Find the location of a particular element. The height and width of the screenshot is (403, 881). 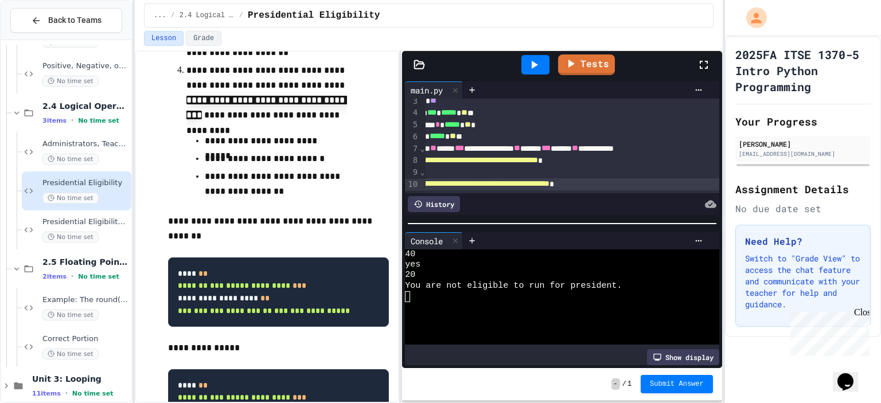

span: You are not eligible to run for president. is located at coordinates (513, 286).